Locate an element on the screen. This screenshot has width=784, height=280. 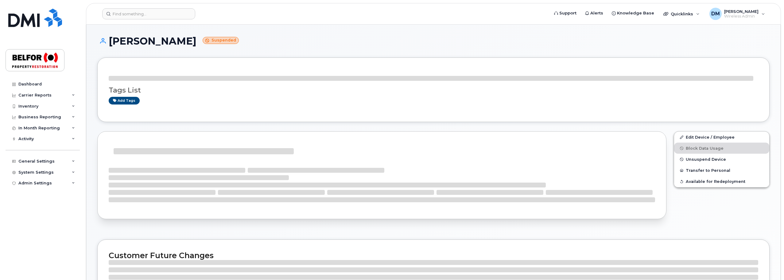
button: Available for Redeployment is located at coordinates (722, 181).